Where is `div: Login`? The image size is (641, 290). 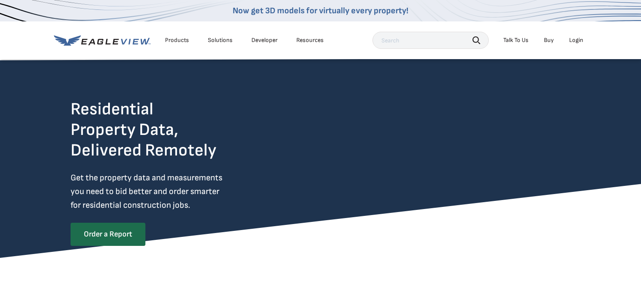
div: Login is located at coordinates (576, 40).